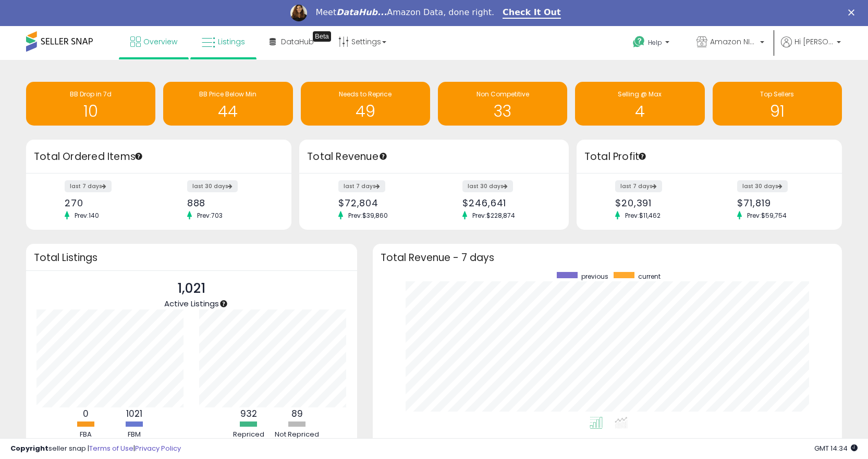 This screenshot has height=459, width=868. I want to click on div: $20,391, so click(658, 203).